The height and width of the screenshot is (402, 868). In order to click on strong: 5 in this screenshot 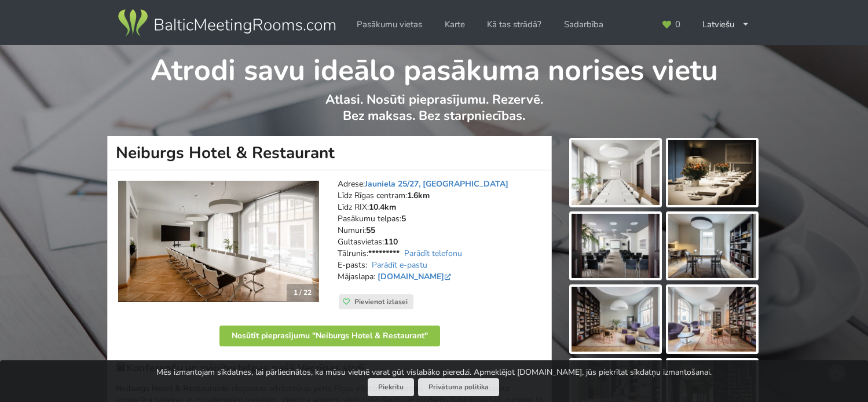, I will do `click(404, 219)`.